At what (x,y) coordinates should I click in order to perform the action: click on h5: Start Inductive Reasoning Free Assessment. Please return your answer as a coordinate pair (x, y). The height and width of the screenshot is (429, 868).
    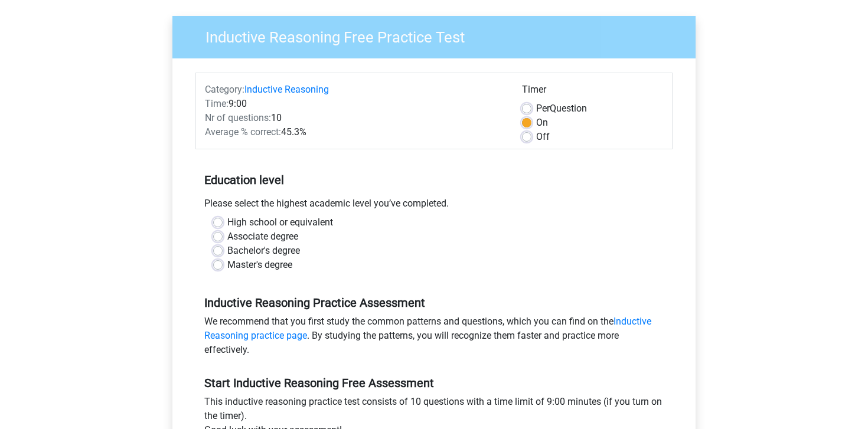
    Looking at the image, I should click on (434, 383).